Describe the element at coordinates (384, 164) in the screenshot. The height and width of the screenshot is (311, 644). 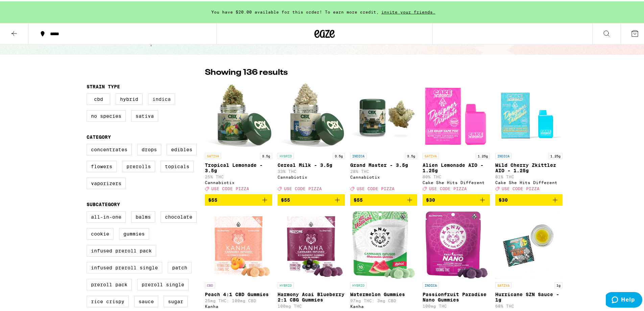
I see `p: Grand Master - 3.5g` at that location.